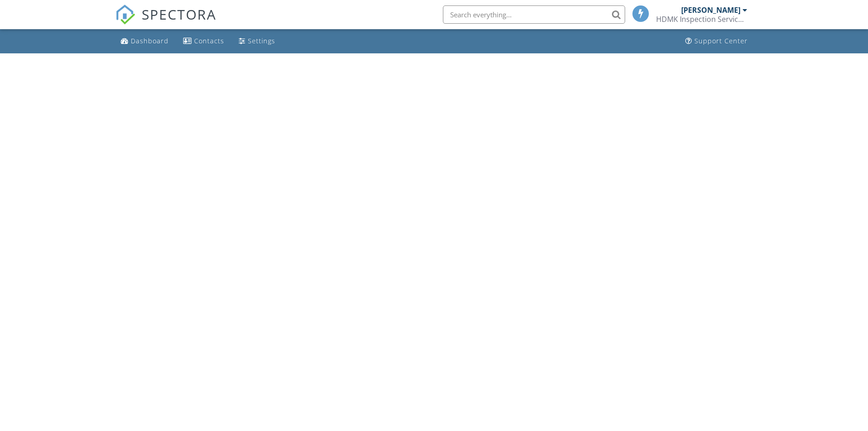 Image resolution: width=868 pixels, height=431 pixels. I want to click on div: HDMK Inspection Services - NOLA, so click(702, 19).